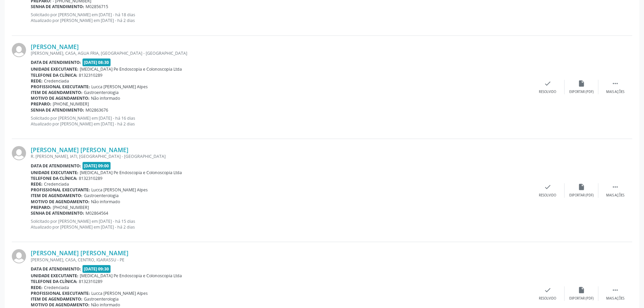  What do you see at coordinates (97, 110) in the screenshot?
I see `span: M02863676` at bounding box center [97, 110].